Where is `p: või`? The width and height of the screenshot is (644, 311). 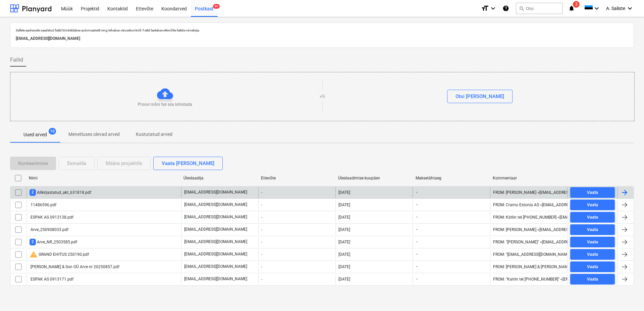 p: või is located at coordinates (322, 97).